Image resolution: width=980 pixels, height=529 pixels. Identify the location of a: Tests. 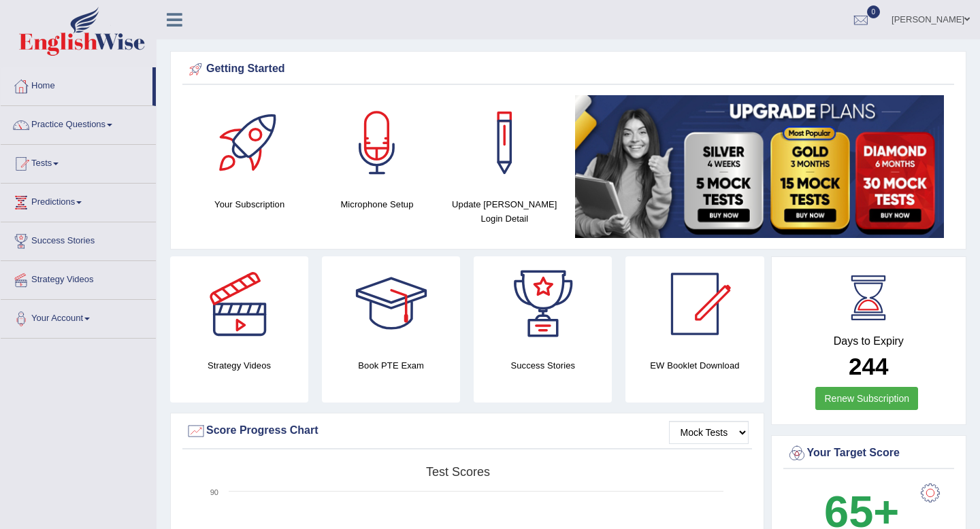
(78, 162).